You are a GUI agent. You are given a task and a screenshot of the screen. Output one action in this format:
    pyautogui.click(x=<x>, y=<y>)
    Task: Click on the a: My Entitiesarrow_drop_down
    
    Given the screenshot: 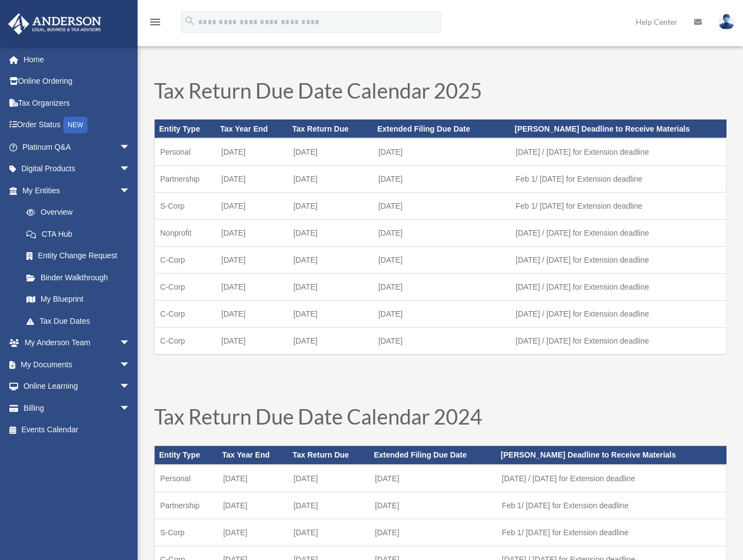 What is the action you would take?
    pyautogui.click(x=77, y=190)
    